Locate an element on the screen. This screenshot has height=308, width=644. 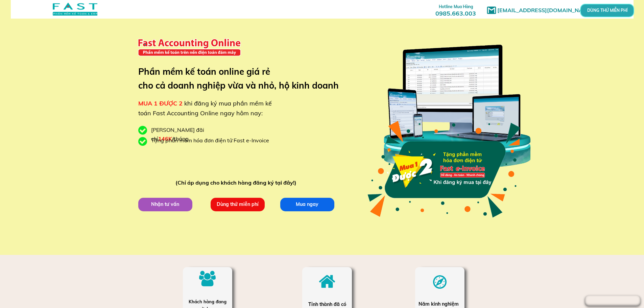
h3: Phần mềm kế toán online giá rẻ cho cả doanh nghiệp vừa và nhỏ, hộ kinh doanh is located at coordinates (243, 78).